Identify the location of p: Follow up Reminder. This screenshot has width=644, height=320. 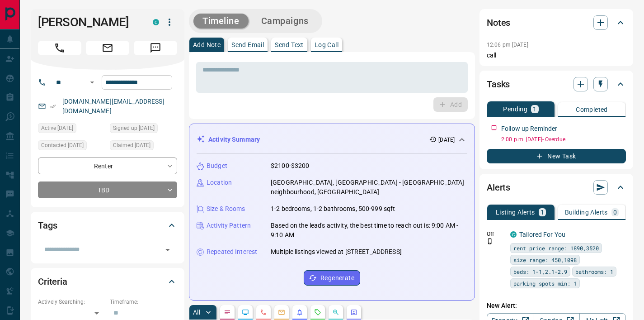
(529, 128).